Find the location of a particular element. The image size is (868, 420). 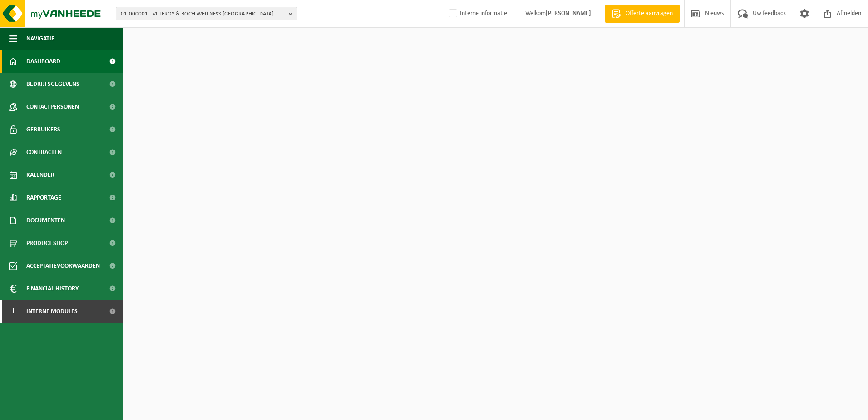

a: Offerte aanvragen is located at coordinates (642, 13).